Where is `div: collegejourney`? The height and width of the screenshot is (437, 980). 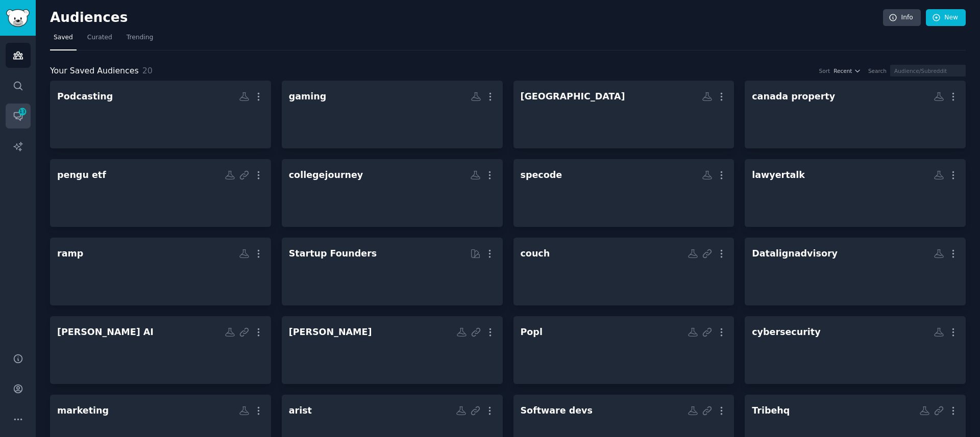
div: collegejourney is located at coordinates (326, 175).